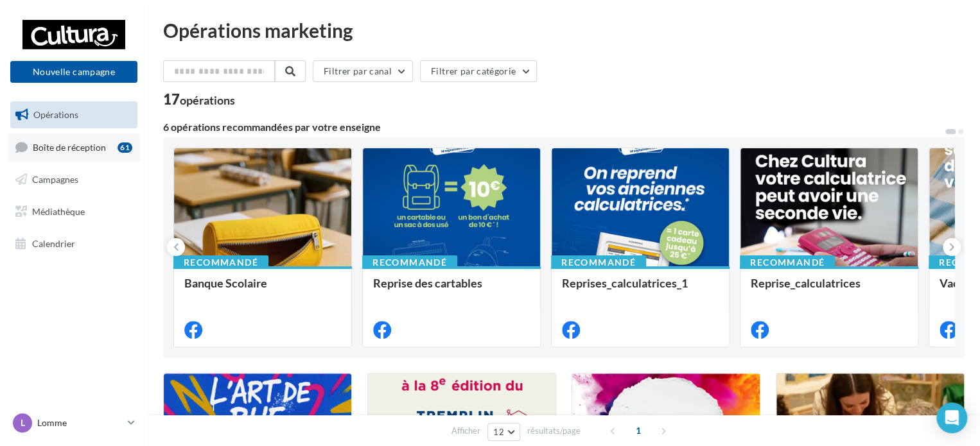 The height and width of the screenshot is (446, 980). What do you see at coordinates (23, 422) in the screenshot?
I see `span: L` at bounding box center [23, 422].